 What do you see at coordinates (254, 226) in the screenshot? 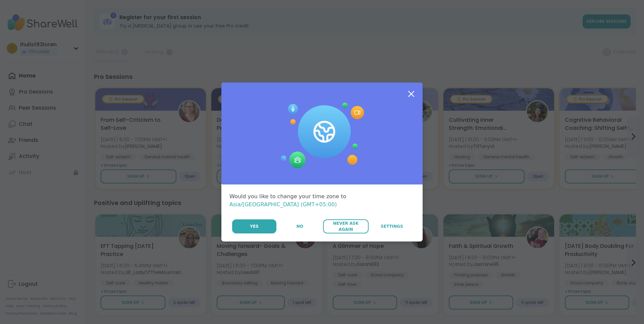
I see `span: Yes` at bounding box center [254, 226].